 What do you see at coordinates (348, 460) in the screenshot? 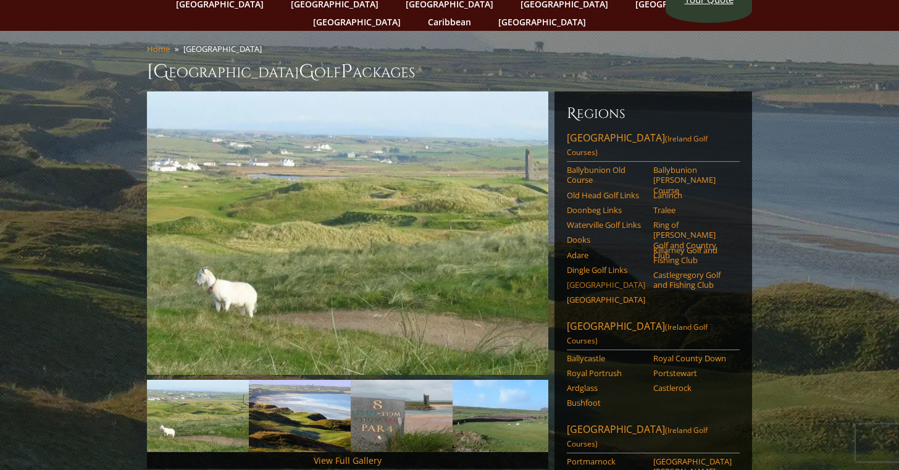
I see `a: View Full Gallery` at bounding box center [348, 460].